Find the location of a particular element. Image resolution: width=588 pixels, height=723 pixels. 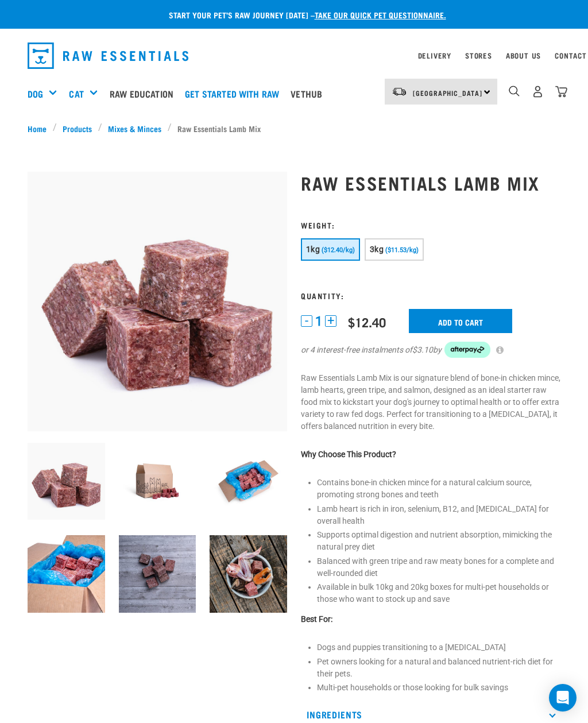

a: Mixes & Minces is located at coordinates (135, 128).